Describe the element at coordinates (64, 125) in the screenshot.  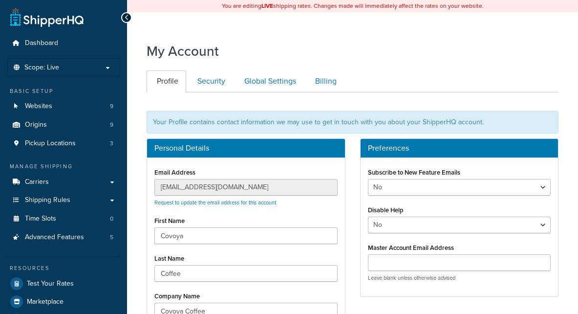
I see `li: Origins` at that location.